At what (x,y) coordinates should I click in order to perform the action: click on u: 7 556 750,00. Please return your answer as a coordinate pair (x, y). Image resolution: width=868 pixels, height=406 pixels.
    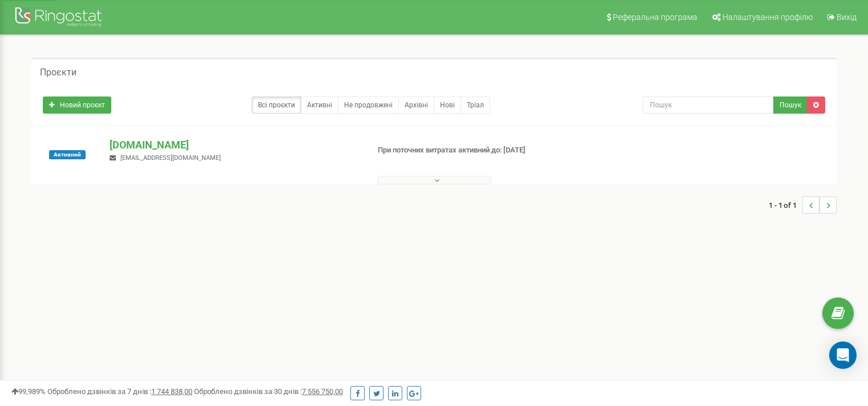
    Looking at the image, I should click on (323, 391).